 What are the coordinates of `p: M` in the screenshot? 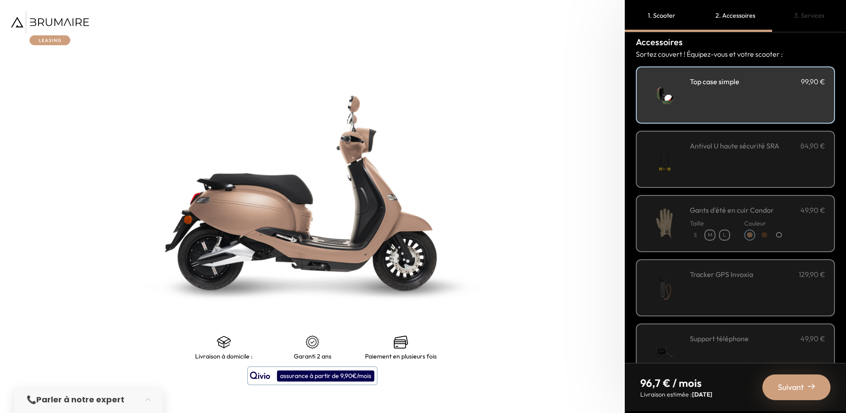 It's located at (710, 235).